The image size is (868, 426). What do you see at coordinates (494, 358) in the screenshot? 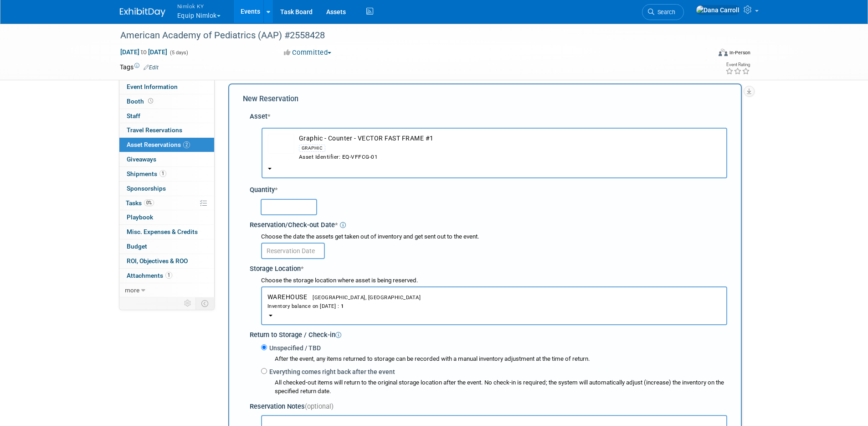
I see `div: After the event, any items returned to storage can be recorded with a manual inventory adjustment...` at bounding box center [494, 358].